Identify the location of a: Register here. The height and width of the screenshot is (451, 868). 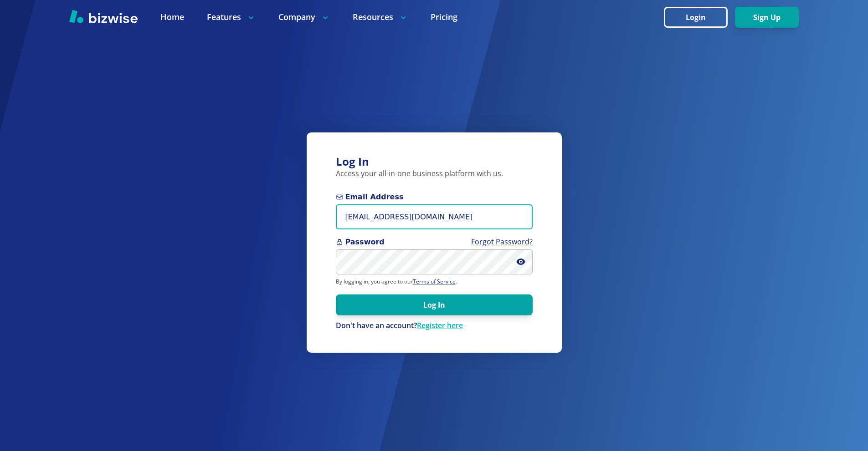
(440, 325).